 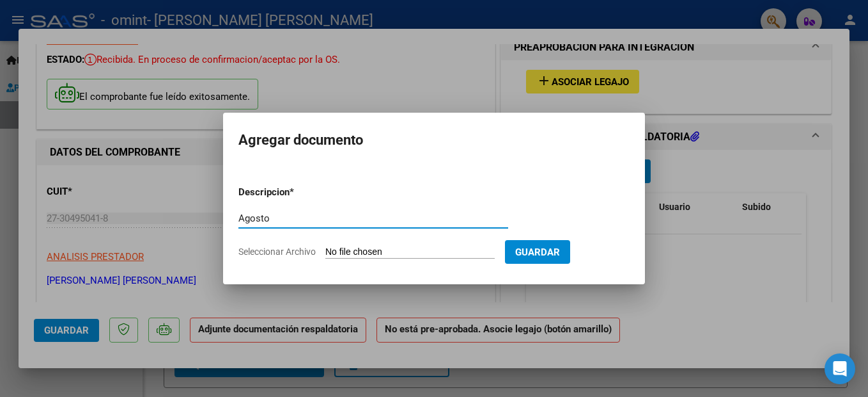 I want to click on p: Descripcion, so click(x=297, y=192).